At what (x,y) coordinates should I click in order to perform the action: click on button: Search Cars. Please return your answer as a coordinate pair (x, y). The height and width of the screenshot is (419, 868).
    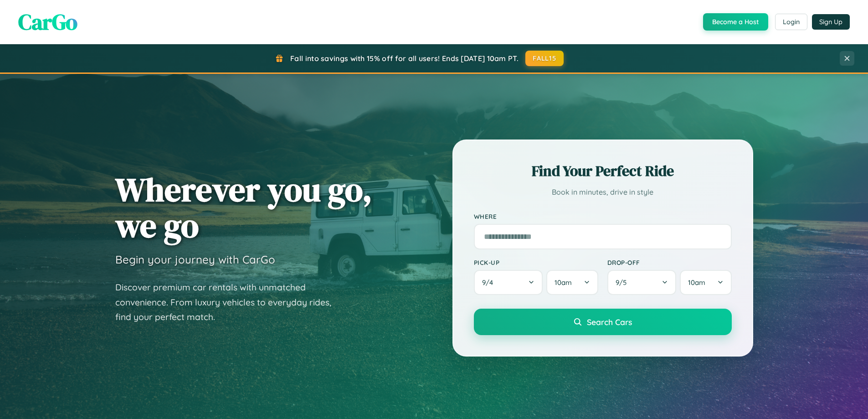
    Looking at the image, I should click on (603, 322).